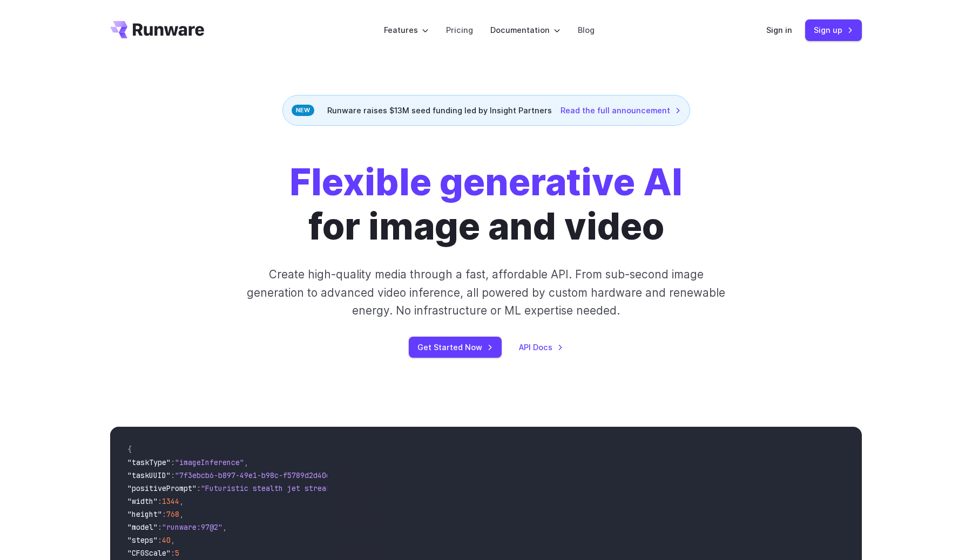 Image resolution: width=972 pixels, height=560 pixels. Describe the element at coordinates (257, 475) in the screenshot. I see `span: "7f3ebcb6-b897-49e1-b98c-f5789d2d40d7"` at that location.